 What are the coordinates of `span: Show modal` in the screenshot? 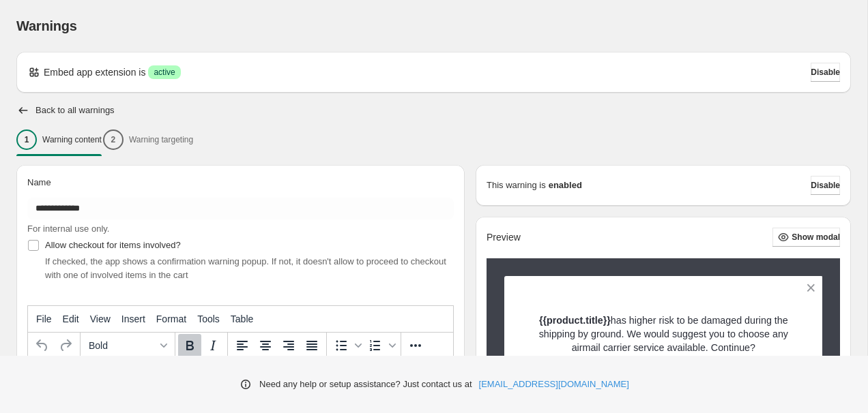 It's located at (816, 237).